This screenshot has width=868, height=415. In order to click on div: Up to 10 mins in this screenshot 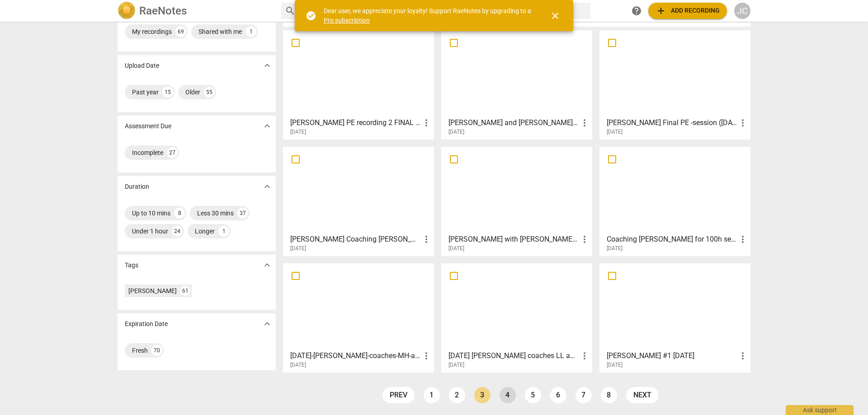, I will do `click(151, 213)`.